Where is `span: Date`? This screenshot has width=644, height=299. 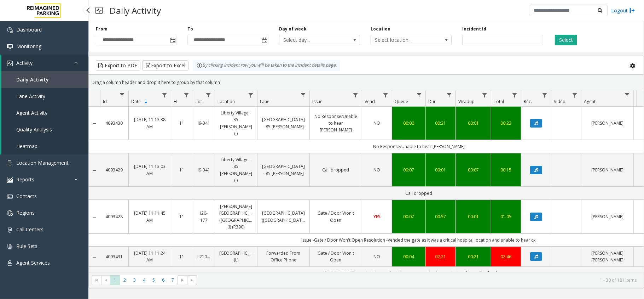
span: Date is located at coordinates (136, 101).